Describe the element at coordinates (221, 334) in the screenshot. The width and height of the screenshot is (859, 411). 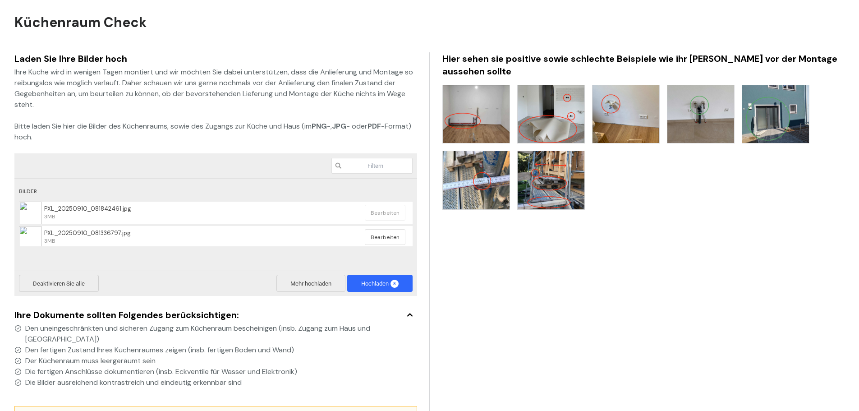
I see `span: Den uneingeschränkten und sicheren Zugang zum Küchenraum bescheinigen (insb. Zugang zum Haus und ...` at that location.